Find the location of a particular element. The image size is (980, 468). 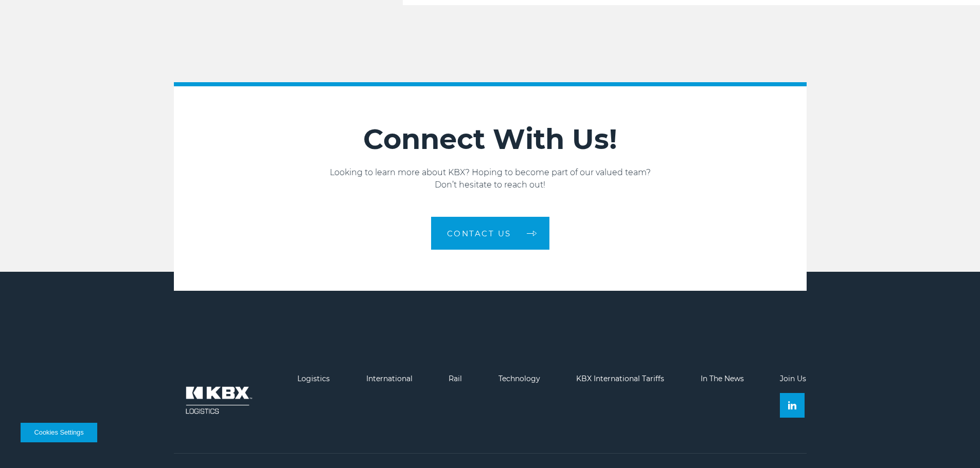

a: KBX International Tariffs is located at coordinates (620, 379).